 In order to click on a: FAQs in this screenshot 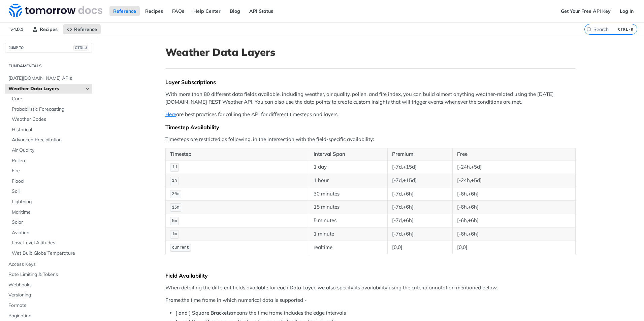, I will do `click(178, 11)`.